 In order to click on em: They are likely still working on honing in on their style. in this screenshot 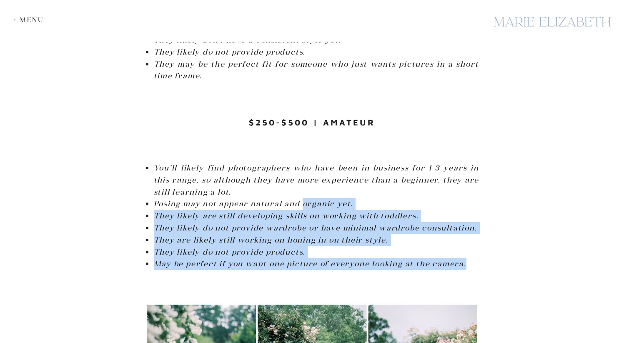, I will do `click(271, 240)`.